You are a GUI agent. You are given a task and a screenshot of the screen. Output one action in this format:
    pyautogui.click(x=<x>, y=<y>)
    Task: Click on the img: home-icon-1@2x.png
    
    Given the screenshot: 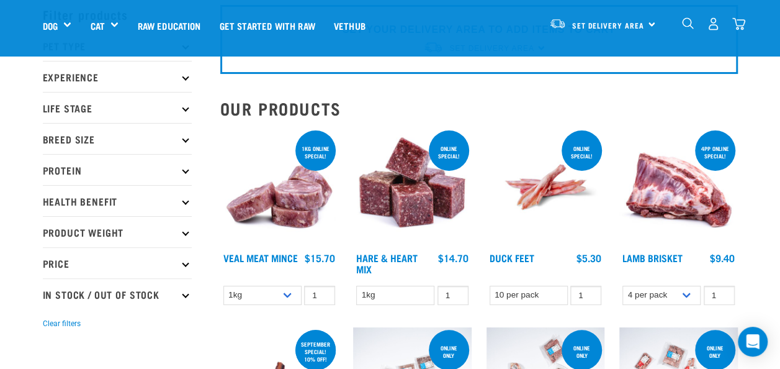 What is the action you would take?
    pyautogui.click(x=688, y=23)
    